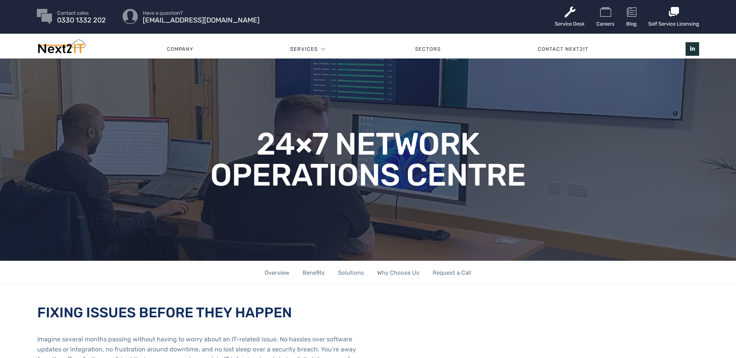  Describe the element at coordinates (304, 49) in the screenshot. I see `a: Services` at that location.